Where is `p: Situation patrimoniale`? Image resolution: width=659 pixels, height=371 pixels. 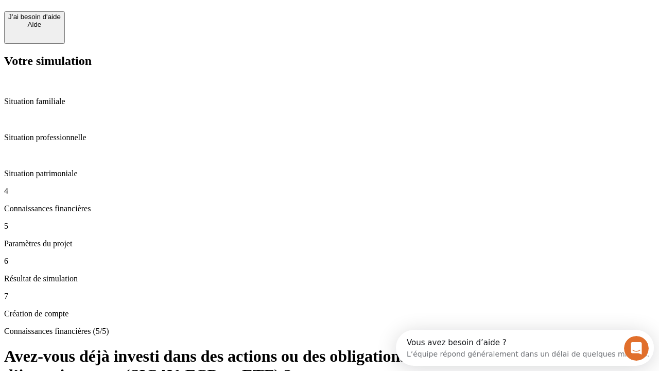 p: Situation patrimoniale is located at coordinates (330, 174).